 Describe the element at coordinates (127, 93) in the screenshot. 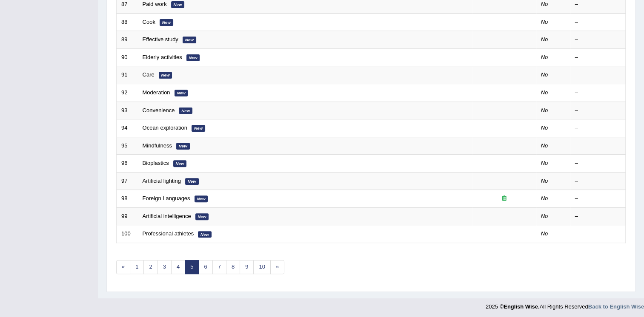

I see `td: 92` at that location.